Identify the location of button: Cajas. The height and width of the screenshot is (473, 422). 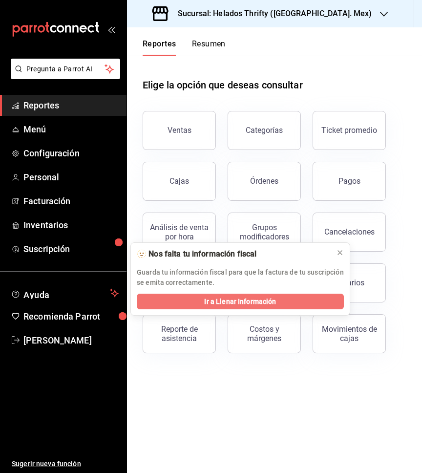
(179, 181).